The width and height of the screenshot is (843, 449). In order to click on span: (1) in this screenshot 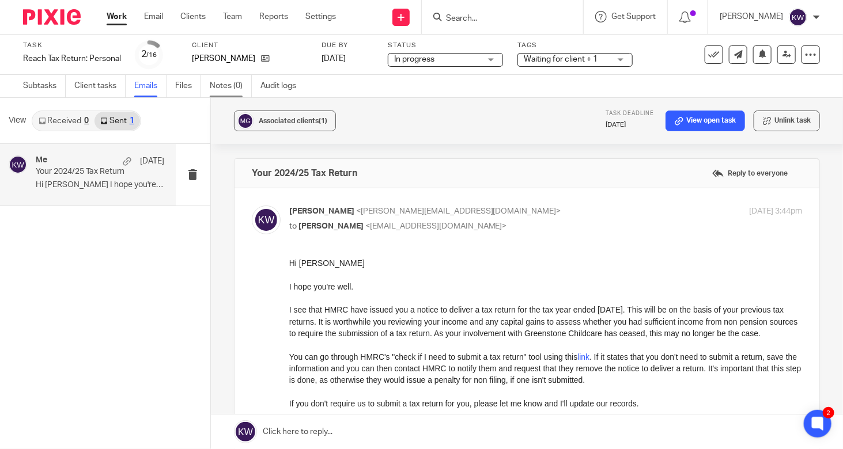, I will do `click(323, 121)`.